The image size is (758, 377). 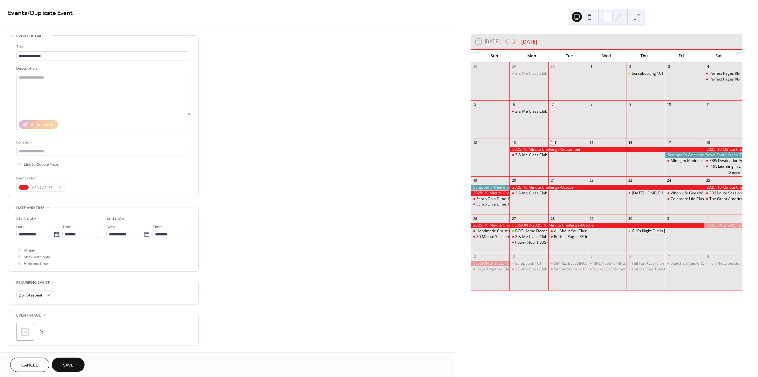 What do you see at coordinates (514, 218) in the screenshot?
I see `div: 27` at bounding box center [514, 218].